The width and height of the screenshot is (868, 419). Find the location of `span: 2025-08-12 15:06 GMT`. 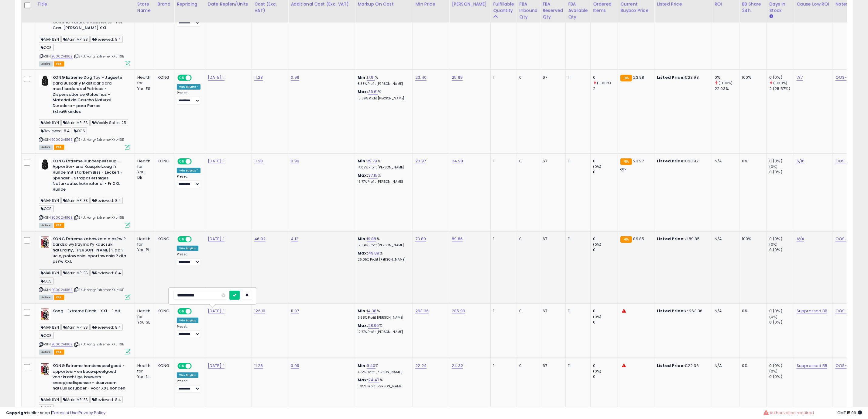

span: 2025-08-12 15:06 GMT is located at coordinates (850, 413).